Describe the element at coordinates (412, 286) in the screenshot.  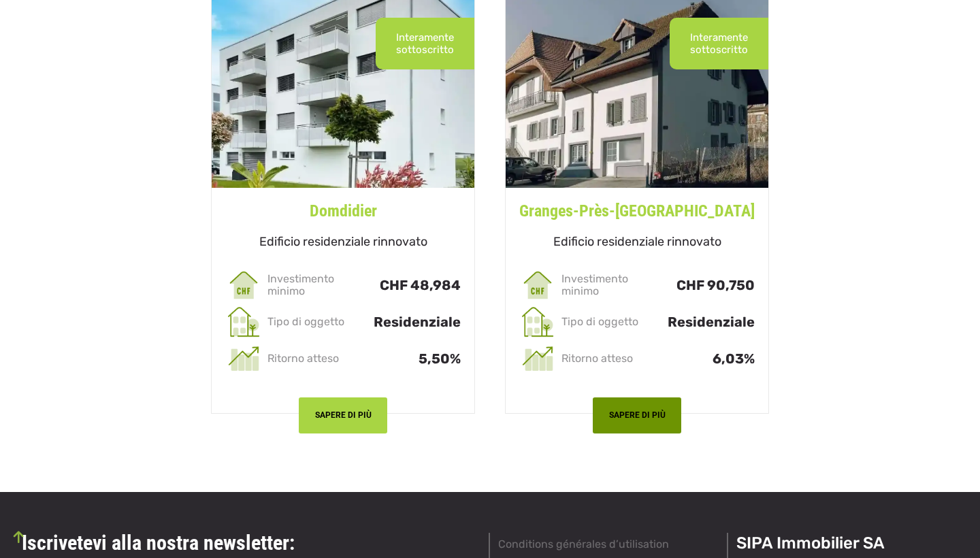
I see `p: CHF 48,984` at that location.